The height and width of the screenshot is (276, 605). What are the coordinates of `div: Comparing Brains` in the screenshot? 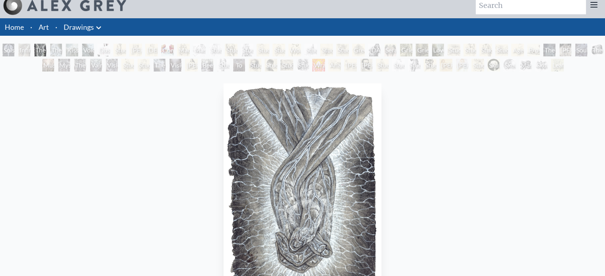 It's located at (167, 50).